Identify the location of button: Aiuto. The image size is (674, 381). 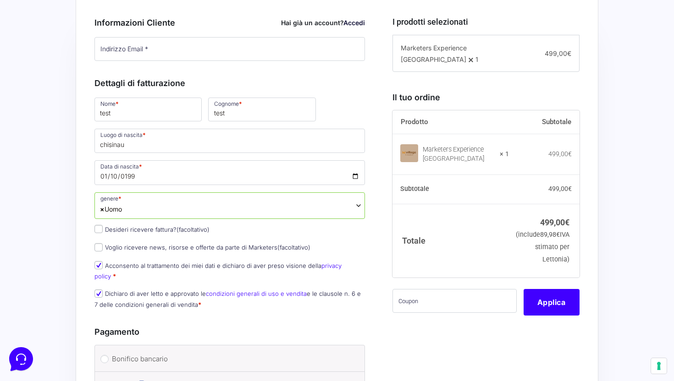
(148, 305).